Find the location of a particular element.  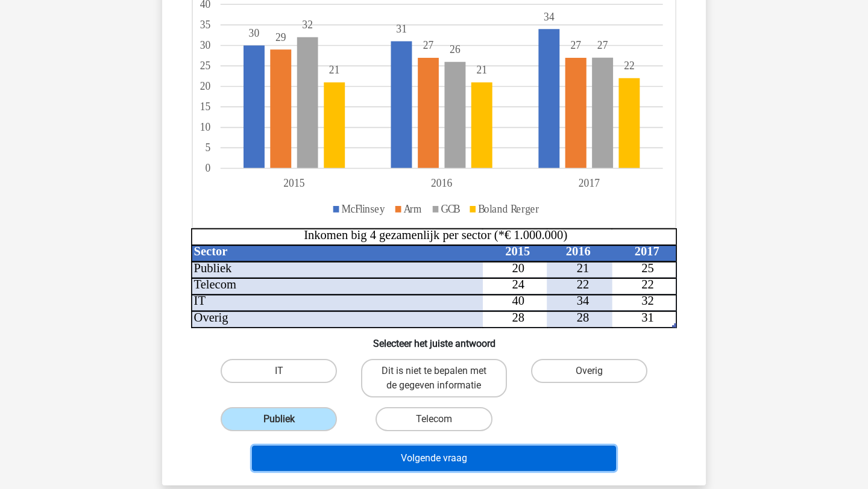

label: IT is located at coordinates (278, 371).